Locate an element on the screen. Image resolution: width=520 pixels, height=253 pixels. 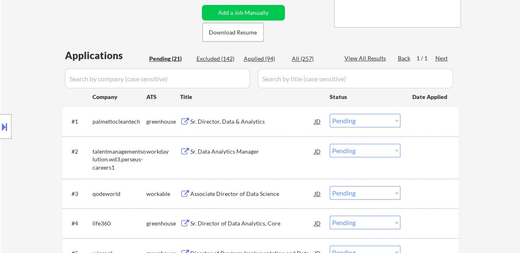
div: ATS is located at coordinates (163, 97).